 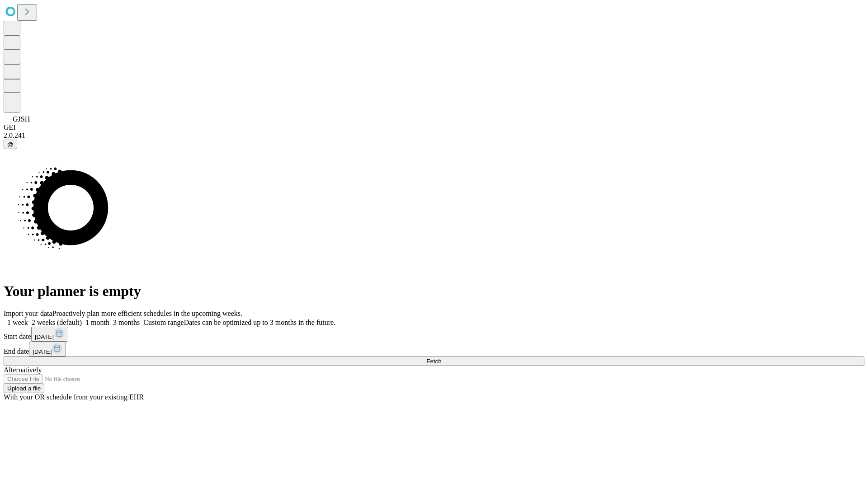 What do you see at coordinates (21, 119) in the screenshot?
I see `span: GJSH` at bounding box center [21, 119].